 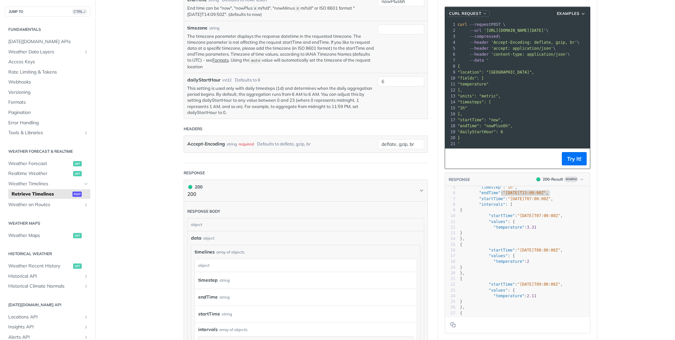 What do you see at coordinates (451, 54) in the screenshot?
I see `div: 6` at bounding box center [451, 54].